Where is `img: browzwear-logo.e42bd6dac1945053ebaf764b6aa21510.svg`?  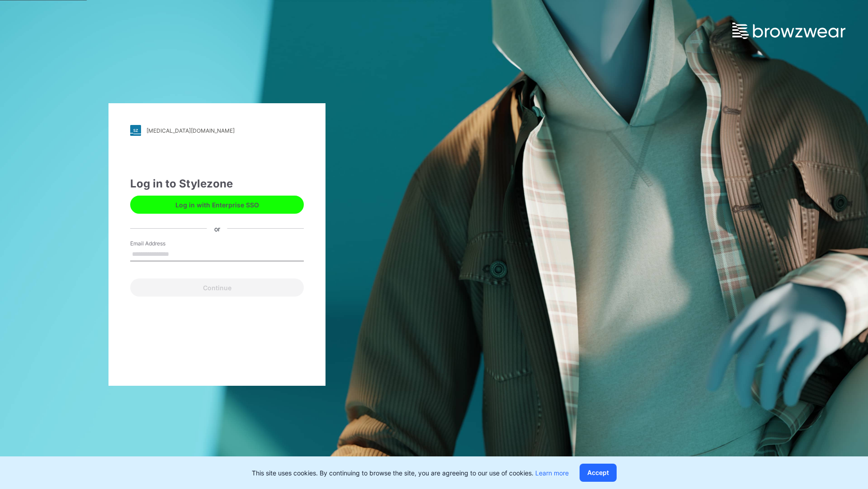 img: browzwear-logo.e42bd6dac1945053ebaf764b6aa21510.svg is located at coordinates (789, 31).